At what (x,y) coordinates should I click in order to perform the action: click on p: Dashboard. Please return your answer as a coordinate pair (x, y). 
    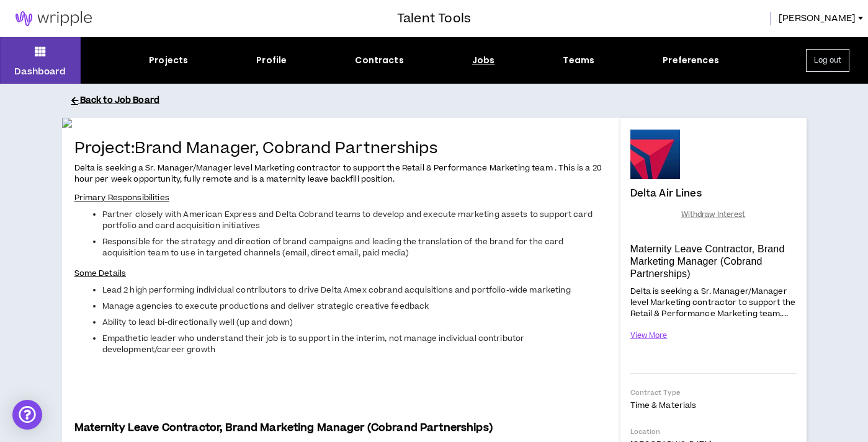
    Looking at the image, I should click on (40, 71).